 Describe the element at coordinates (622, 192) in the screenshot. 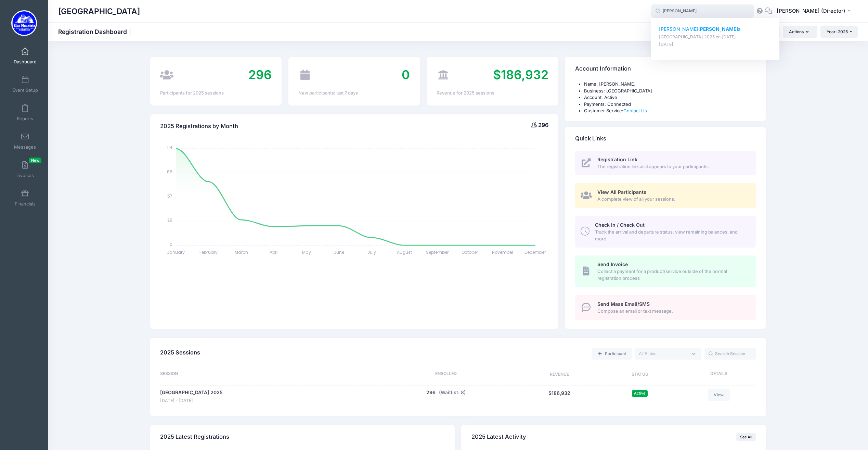

I see `span: View All Participants` at that location.